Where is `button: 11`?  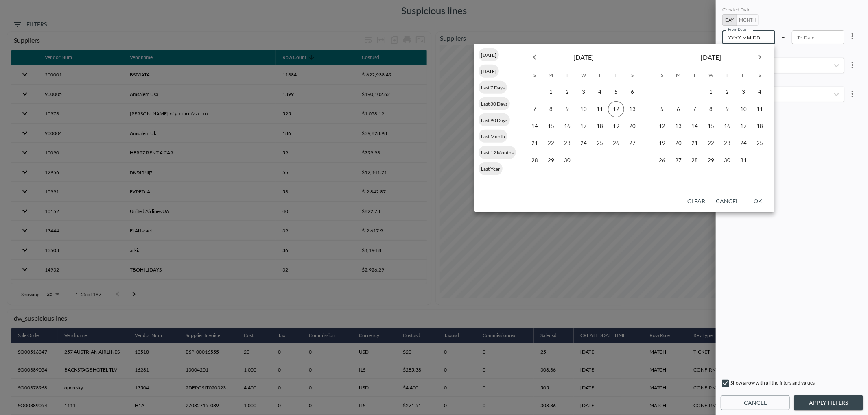 button: 11 is located at coordinates (600, 109).